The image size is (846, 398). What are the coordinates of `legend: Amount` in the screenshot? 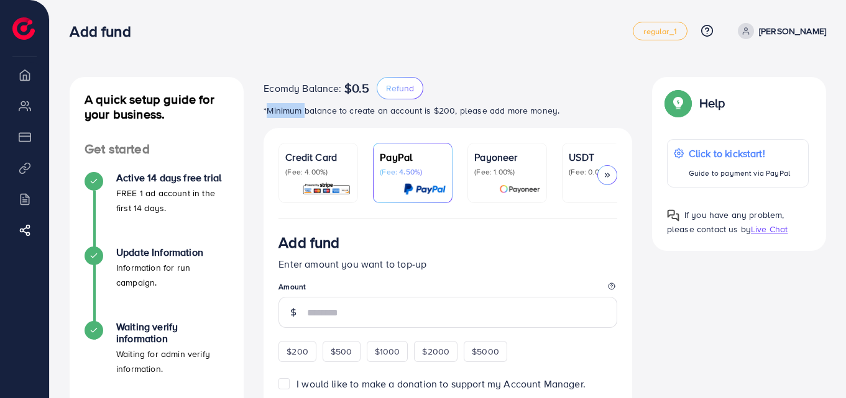 It's located at (447, 289).